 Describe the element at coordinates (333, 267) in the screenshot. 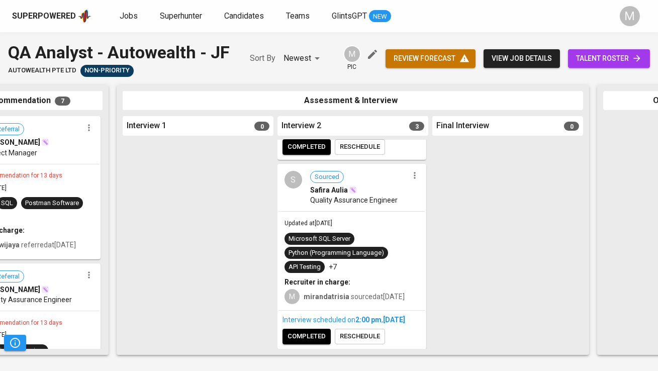

I see `p: +7` at that location.